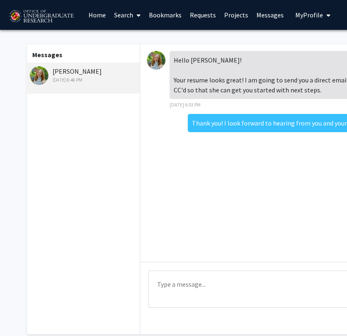 Image resolution: width=347 pixels, height=336 pixels. I want to click on a: Bookmarks, so click(165, 15).